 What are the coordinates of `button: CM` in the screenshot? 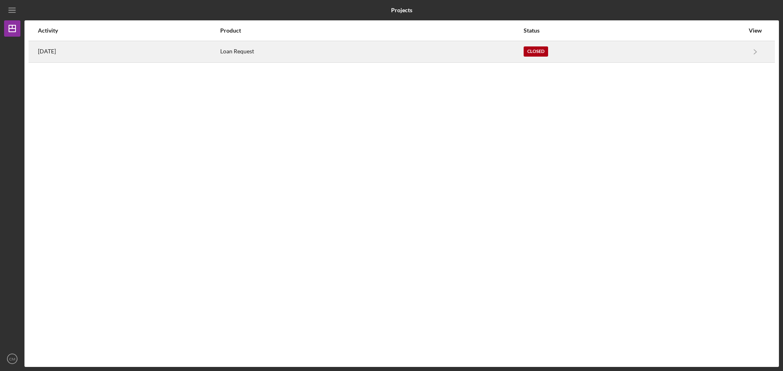 It's located at (12, 359).